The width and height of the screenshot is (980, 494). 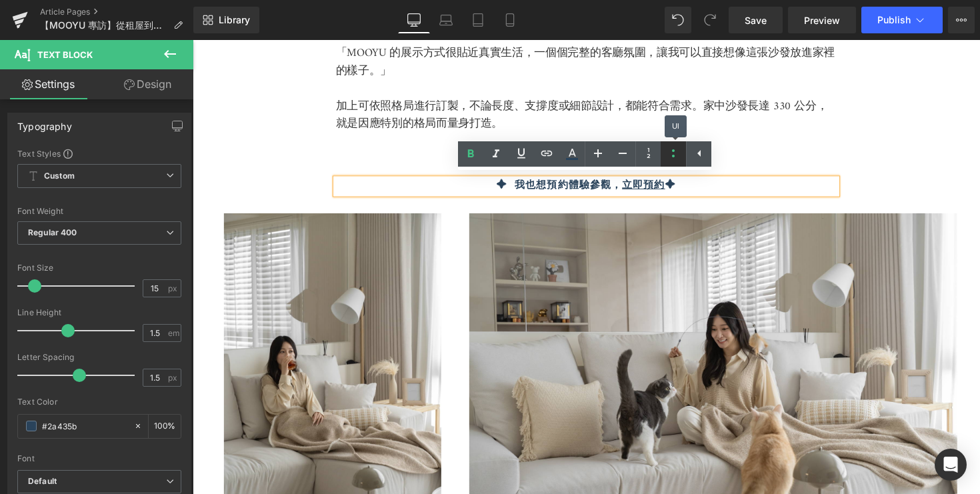 What do you see at coordinates (823, 20) in the screenshot?
I see `span: Preview` at bounding box center [823, 20].